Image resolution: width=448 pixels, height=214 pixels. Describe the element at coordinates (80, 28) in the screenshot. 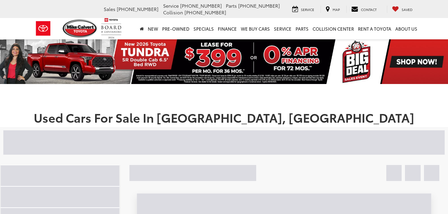

I see `img: Mike Calvert Toyota` at that location.